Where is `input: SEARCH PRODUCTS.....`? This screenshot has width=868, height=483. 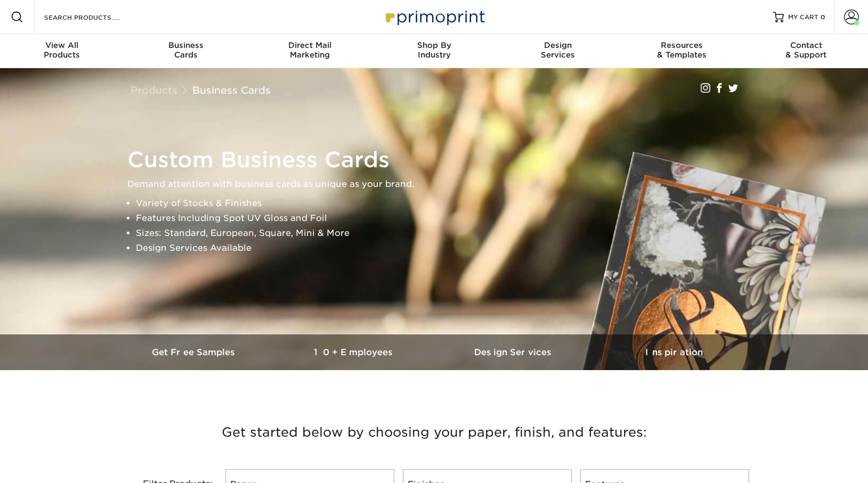
input: SEARCH PRODUCTS..... is located at coordinates (95, 17).